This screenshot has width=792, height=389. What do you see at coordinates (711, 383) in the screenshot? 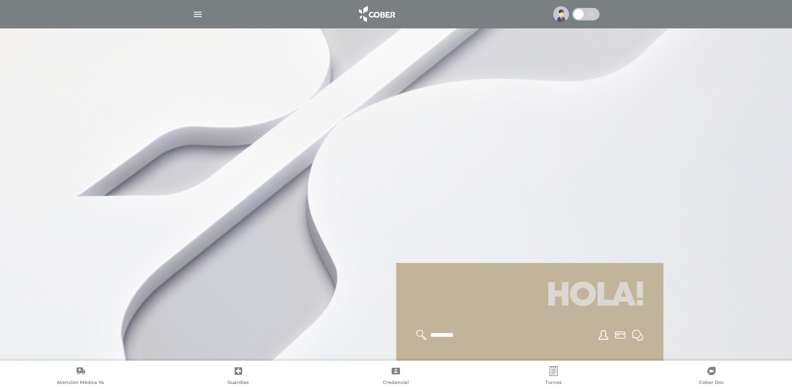
I see `span: Cober Doc` at bounding box center [711, 383].